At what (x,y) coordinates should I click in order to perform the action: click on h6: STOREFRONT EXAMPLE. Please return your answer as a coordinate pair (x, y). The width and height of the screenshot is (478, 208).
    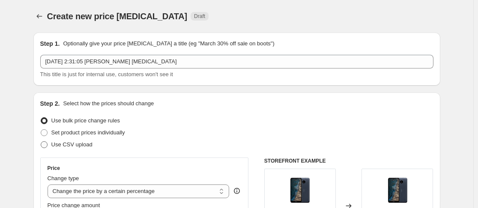
    Looking at the image, I should click on (349, 161).